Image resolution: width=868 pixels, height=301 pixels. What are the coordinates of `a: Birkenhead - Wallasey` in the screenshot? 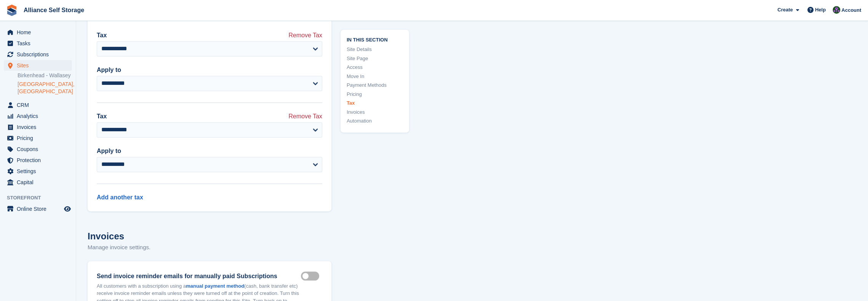 It's located at (45, 75).